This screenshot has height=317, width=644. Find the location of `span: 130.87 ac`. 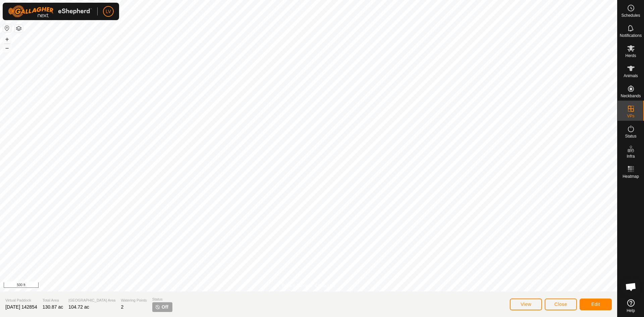

span: 130.87 ac is located at coordinates (53, 306).